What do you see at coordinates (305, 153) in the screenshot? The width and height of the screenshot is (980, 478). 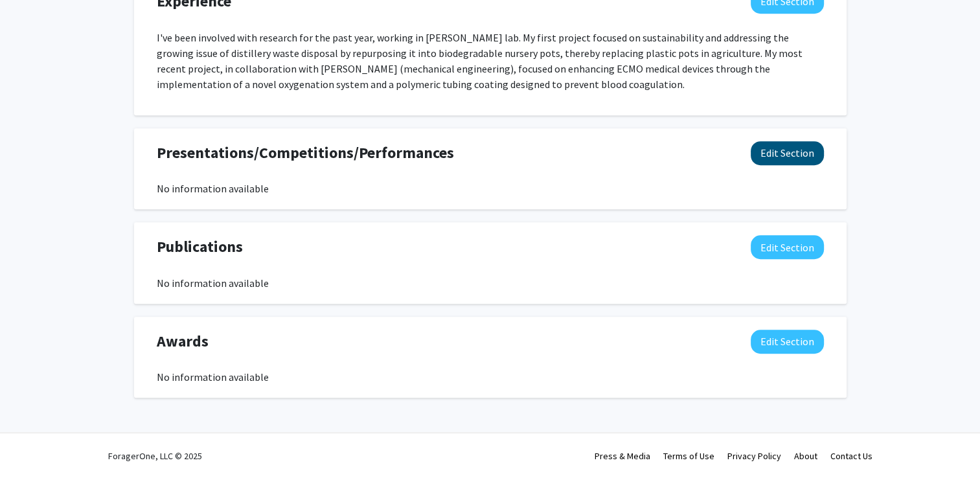 I see `span: Presentations/Competitions/Performances` at bounding box center [305, 153].